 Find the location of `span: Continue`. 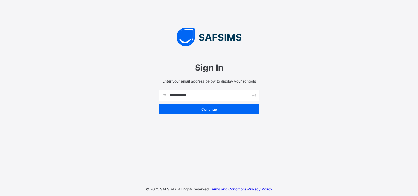

span: Continue is located at coordinates (209, 109).